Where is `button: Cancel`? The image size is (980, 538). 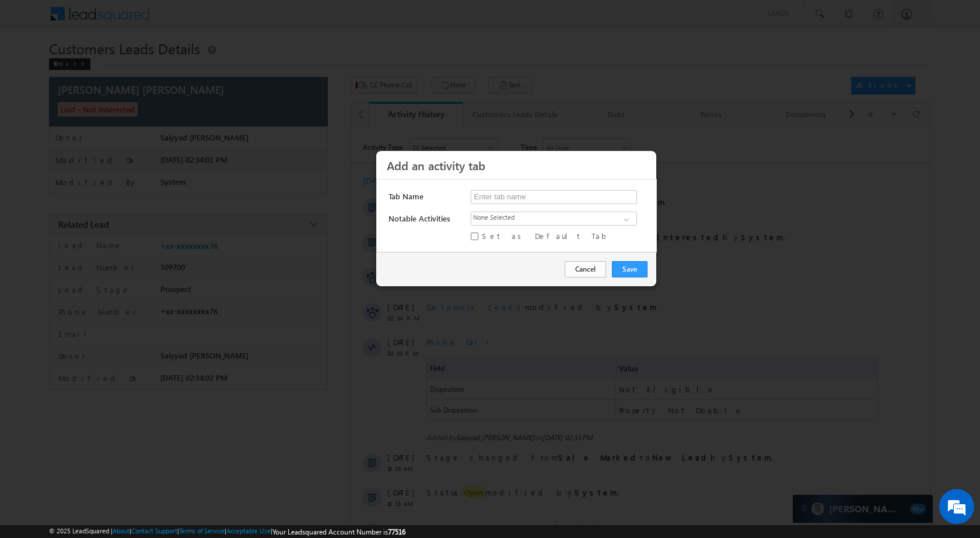 button: Cancel is located at coordinates (585, 270).